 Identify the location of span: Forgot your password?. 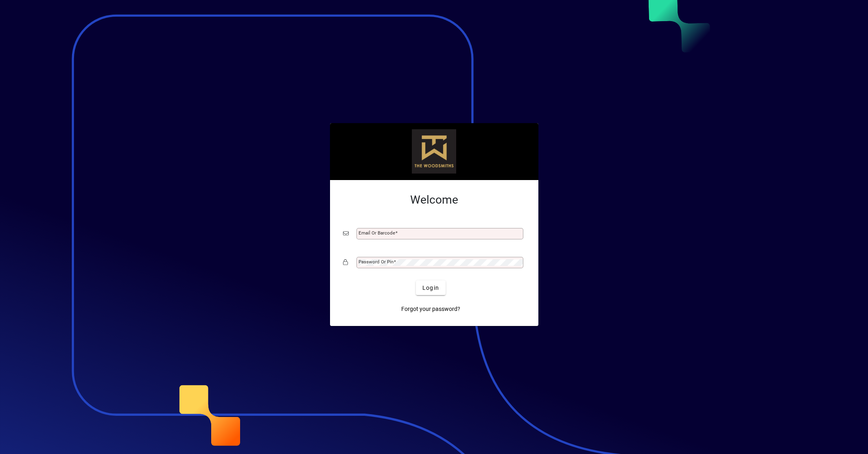
(430, 309).